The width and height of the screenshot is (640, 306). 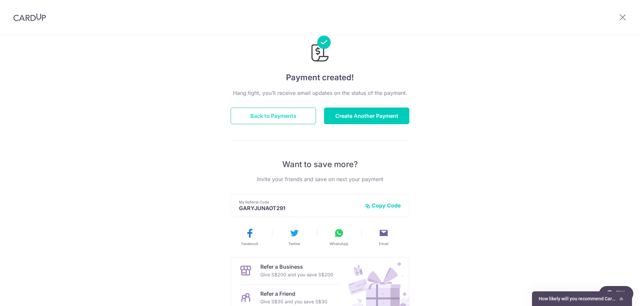 What do you see at coordinates (296, 275) in the screenshot?
I see `p: Give S$200 and you save S$200` at bounding box center [296, 275].